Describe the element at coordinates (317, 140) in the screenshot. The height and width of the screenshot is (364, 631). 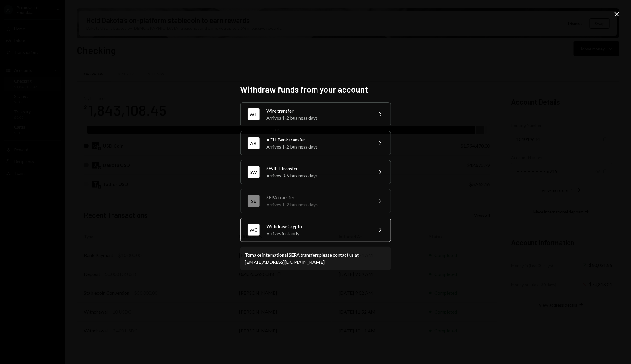
I see `div: ACH Bank transfer` at that location.